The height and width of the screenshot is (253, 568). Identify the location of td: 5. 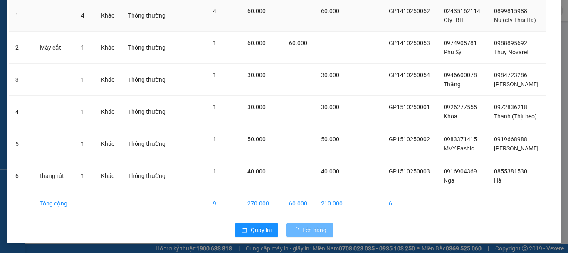
(21, 144).